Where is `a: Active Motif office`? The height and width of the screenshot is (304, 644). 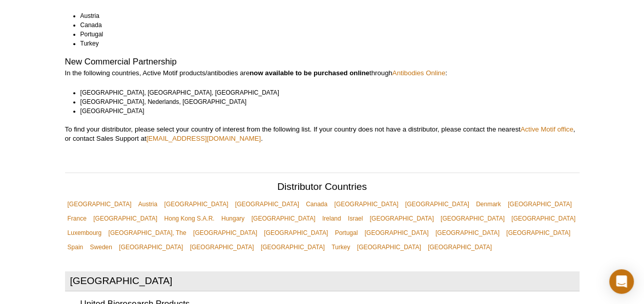 a: Active Motif office is located at coordinates (546, 129).